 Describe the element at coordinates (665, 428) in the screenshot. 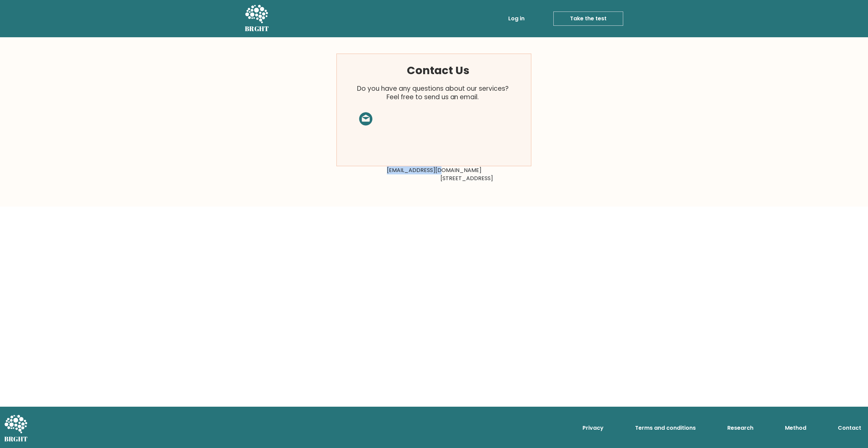

I see `a: Terms and conditions` at that location.